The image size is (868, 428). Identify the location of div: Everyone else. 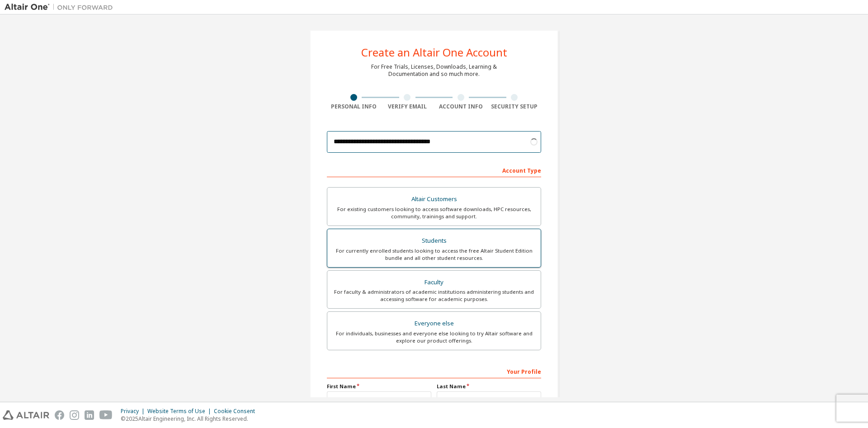
(434, 324).